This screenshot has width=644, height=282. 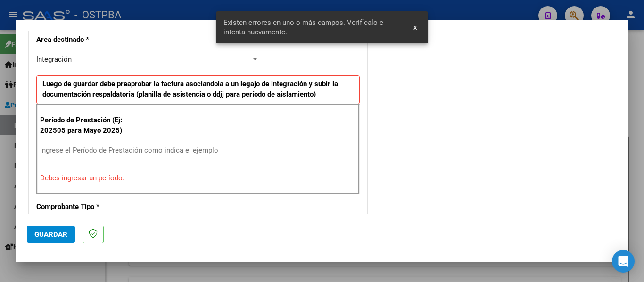 What do you see at coordinates (51, 234) in the screenshot?
I see `button: Guardar` at bounding box center [51, 234].